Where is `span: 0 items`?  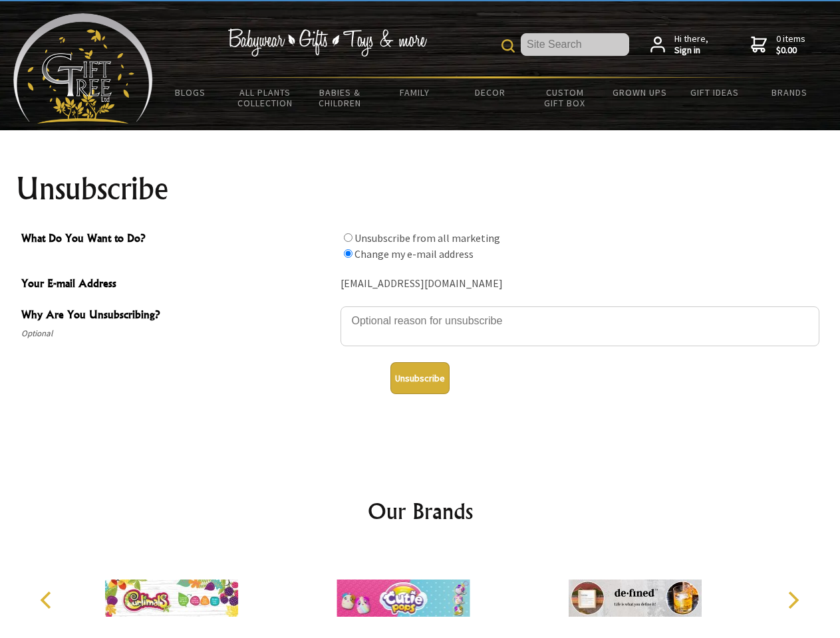
span: 0 items is located at coordinates (791, 44).